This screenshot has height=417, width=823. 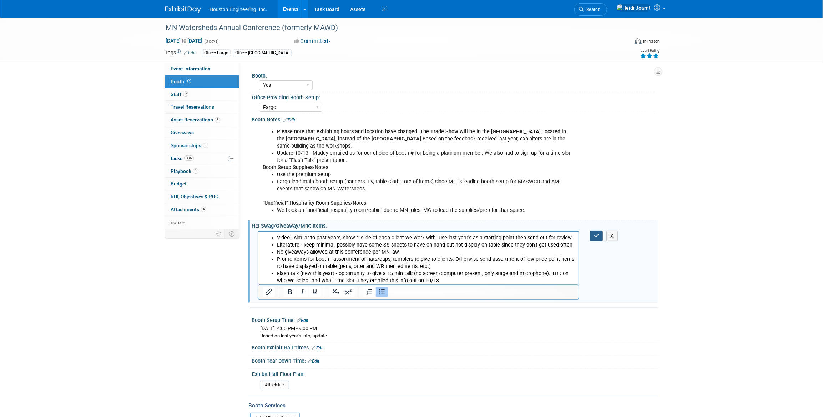 What do you see at coordinates (202, 69) in the screenshot?
I see `a: Event Information` at bounding box center [202, 69].